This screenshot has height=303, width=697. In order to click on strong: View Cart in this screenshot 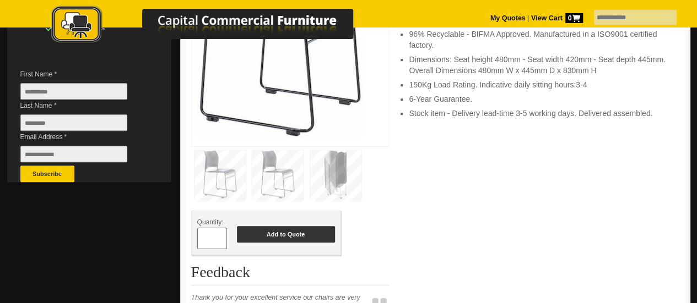, I will do `click(557, 18)`.